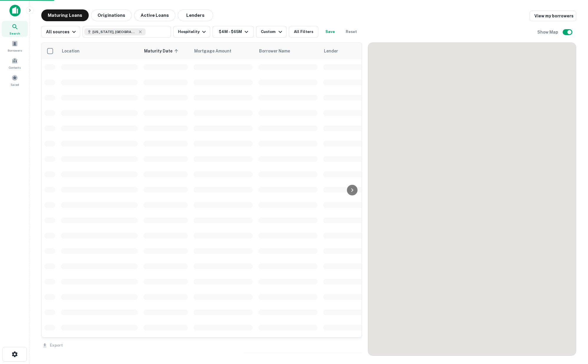 This screenshot has width=588, height=364. I want to click on div: All sources, so click(62, 32).